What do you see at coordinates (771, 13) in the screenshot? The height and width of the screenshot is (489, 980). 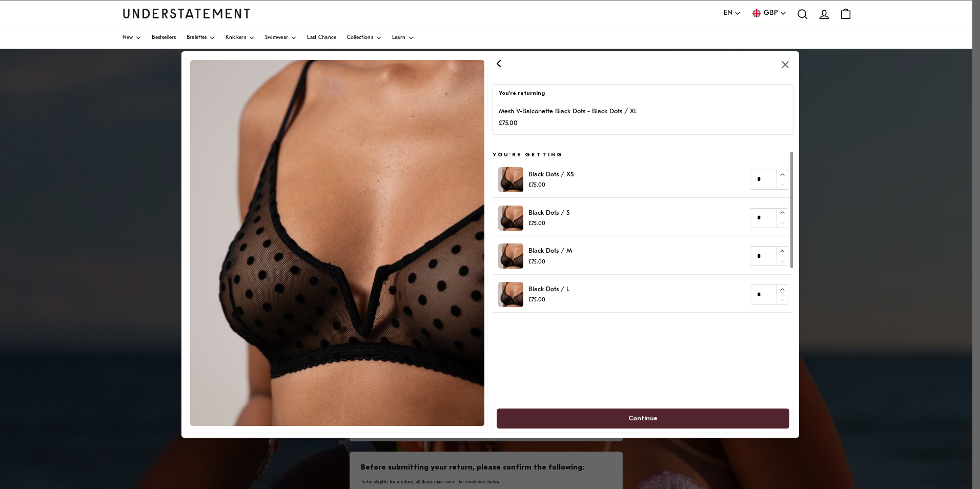 I see `span: GBP` at bounding box center [771, 13].